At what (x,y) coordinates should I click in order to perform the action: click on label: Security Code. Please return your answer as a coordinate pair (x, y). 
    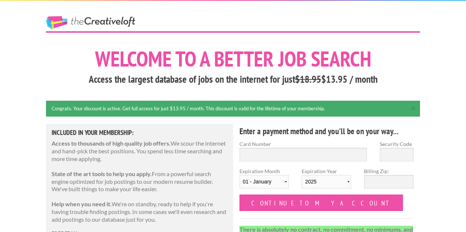
    Looking at the image, I should click on (396, 144).